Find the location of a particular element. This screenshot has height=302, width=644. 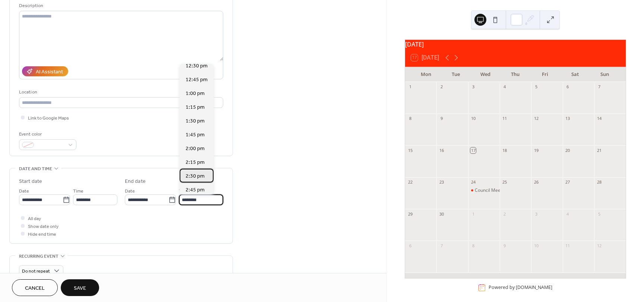

div: 23 is located at coordinates (442, 182).